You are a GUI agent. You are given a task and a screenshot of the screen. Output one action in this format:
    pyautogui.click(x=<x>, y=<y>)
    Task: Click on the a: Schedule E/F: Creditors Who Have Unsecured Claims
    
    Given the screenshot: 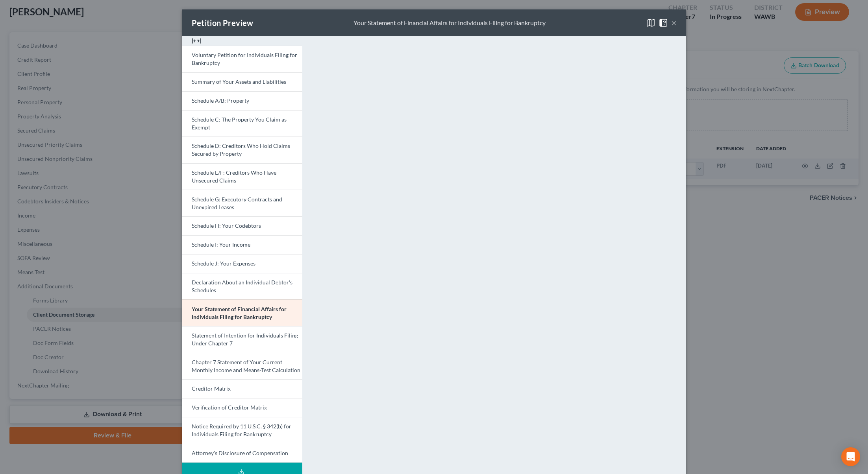 What is the action you would take?
    pyautogui.click(x=242, y=177)
    